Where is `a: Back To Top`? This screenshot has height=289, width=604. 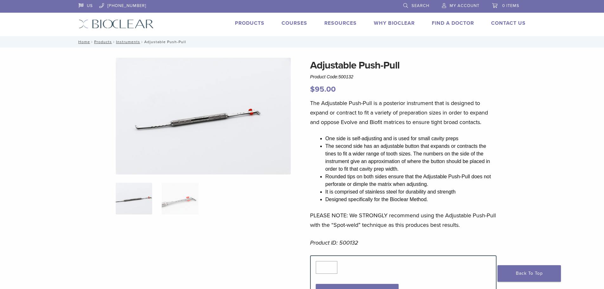 a: Back To Top is located at coordinates (529, 273).